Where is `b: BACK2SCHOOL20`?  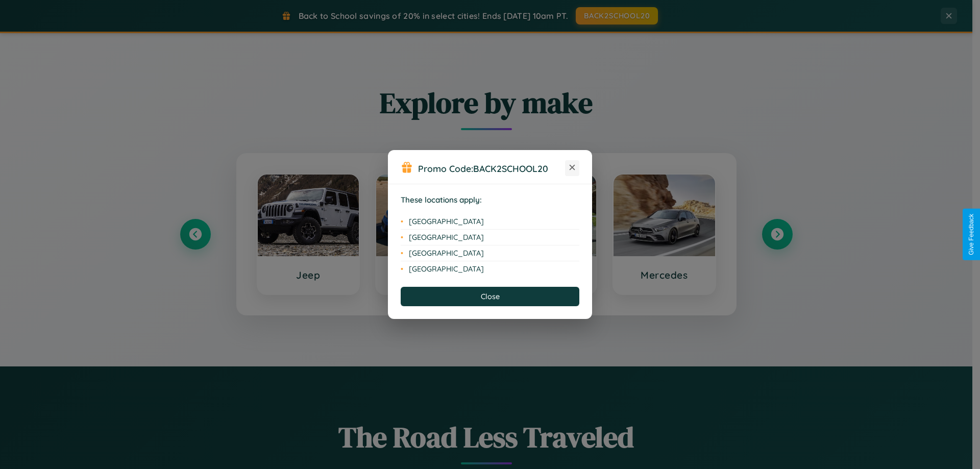 b: BACK2SCHOOL20 is located at coordinates (510, 169).